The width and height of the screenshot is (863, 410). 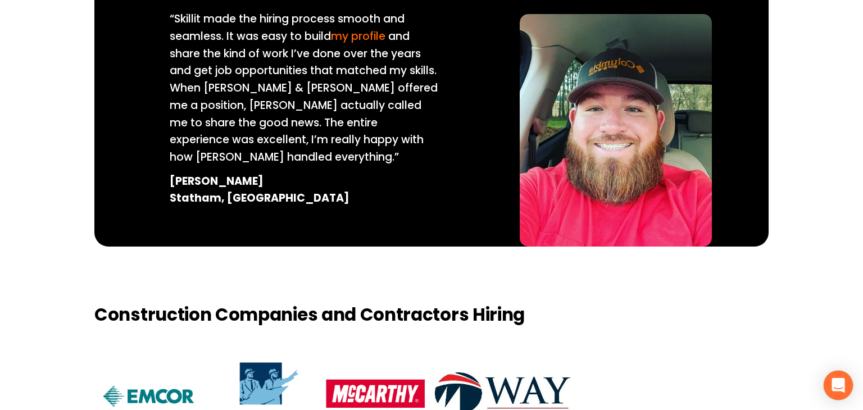 I want to click on span: “Skillit made the hiring process smooth and seamless. It was easy to build, so click(x=288, y=28).